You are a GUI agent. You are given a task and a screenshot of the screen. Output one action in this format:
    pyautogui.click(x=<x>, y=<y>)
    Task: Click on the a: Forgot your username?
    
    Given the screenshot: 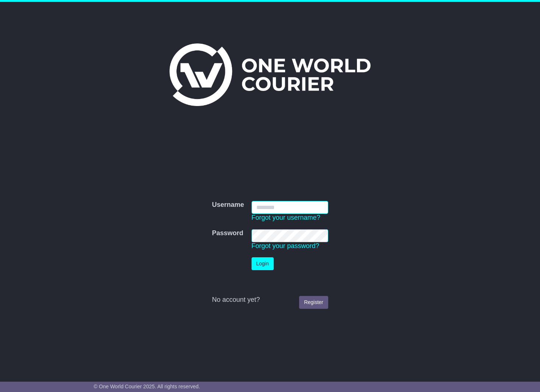 What is the action you would take?
    pyautogui.click(x=285, y=217)
    